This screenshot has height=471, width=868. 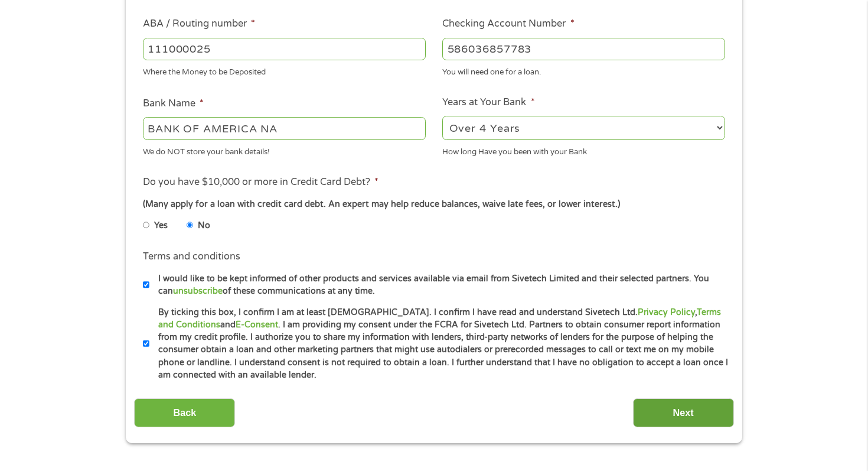 What do you see at coordinates (257, 324) in the screenshot?
I see `a: E-Consent` at bounding box center [257, 324].